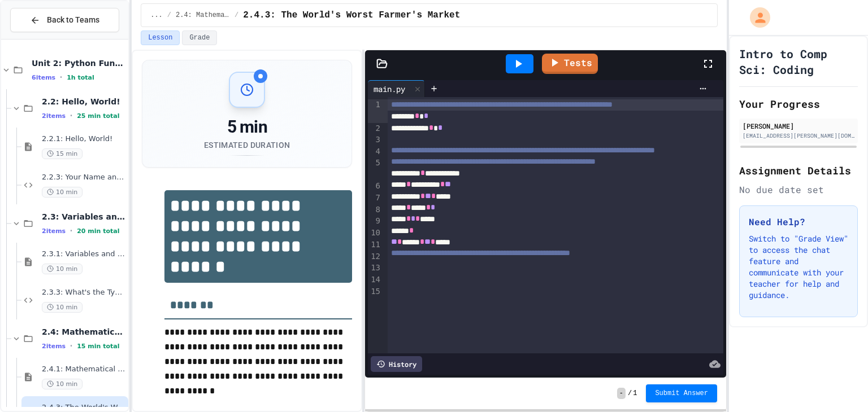 This screenshot has height=412, width=868. Describe the element at coordinates (375, 129) in the screenshot. I see `div: 2` at that location.